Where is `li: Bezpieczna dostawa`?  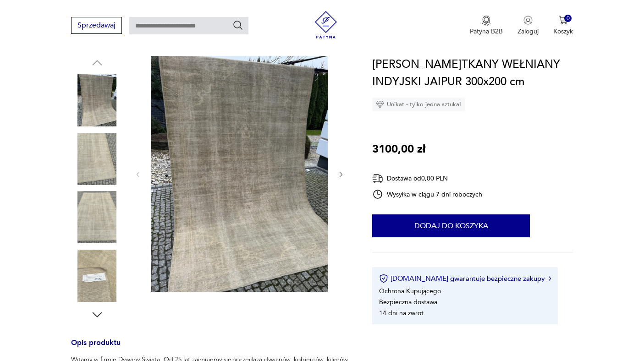 li: Bezpieczna dostawa is located at coordinates (408, 302).